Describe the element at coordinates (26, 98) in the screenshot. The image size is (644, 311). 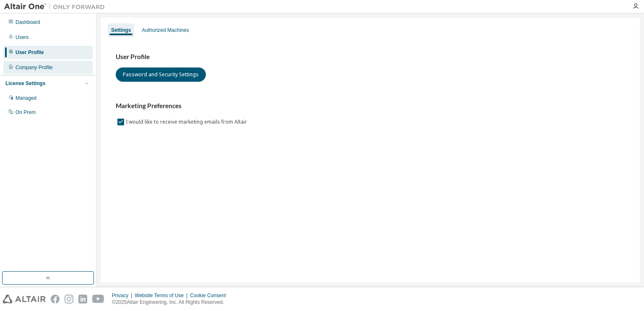
I see `div: Managed` at that location.